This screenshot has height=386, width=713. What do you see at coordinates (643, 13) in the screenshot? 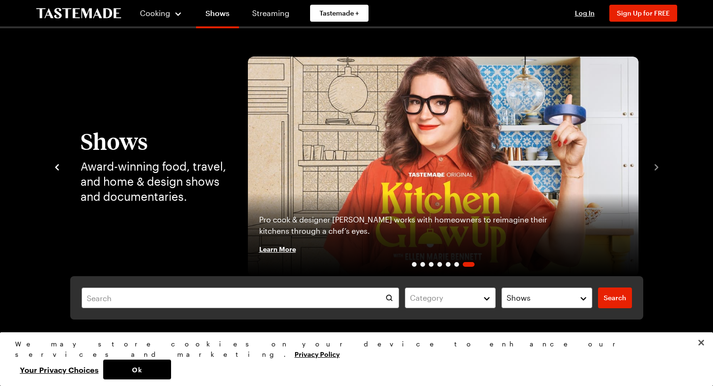
I see `span: Sign Up for FREE` at bounding box center [643, 13].